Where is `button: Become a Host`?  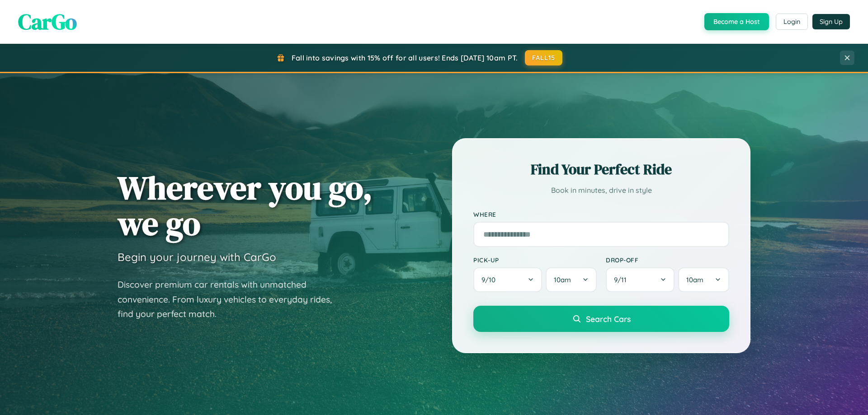 button: Become a Host is located at coordinates (736, 21).